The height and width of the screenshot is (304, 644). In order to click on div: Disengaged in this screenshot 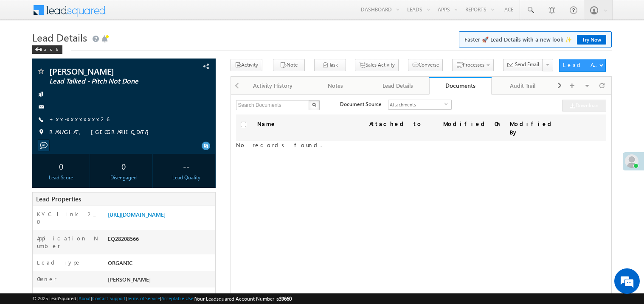, I will do `click(124, 177)`.